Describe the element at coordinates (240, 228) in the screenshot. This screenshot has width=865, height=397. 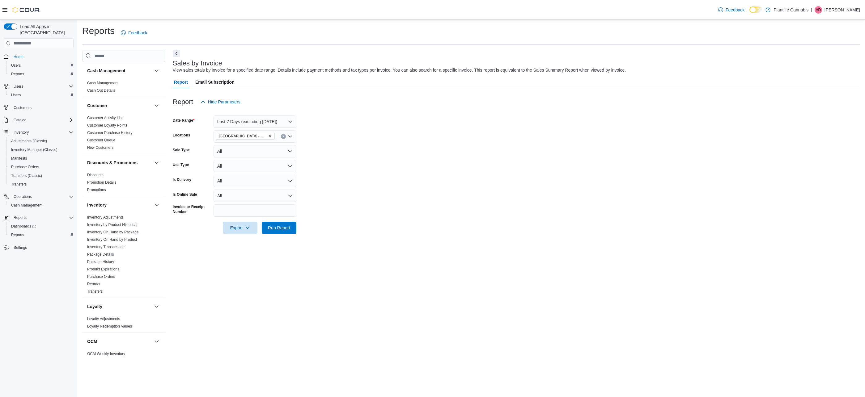
I see `span: Export` at that location.